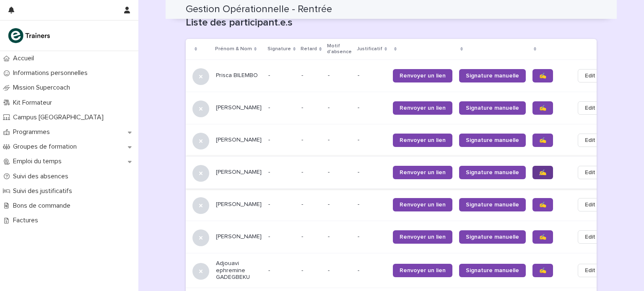  I want to click on p: Factures, so click(27, 220).